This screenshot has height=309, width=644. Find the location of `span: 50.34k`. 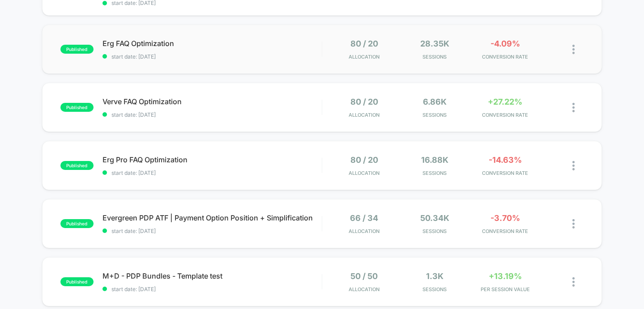

span: 50.34k is located at coordinates (434, 218).